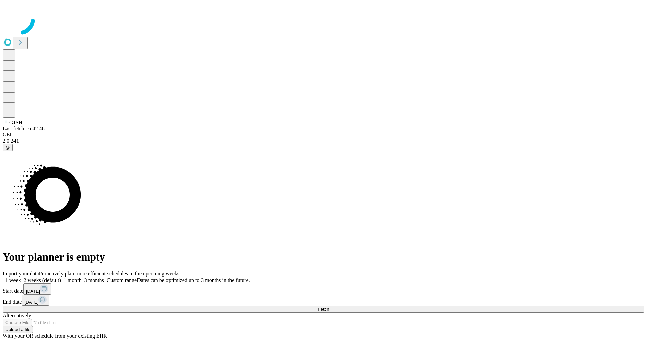  Describe the element at coordinates (324, 300) in the screenshot. I see `div: End date` at that location.